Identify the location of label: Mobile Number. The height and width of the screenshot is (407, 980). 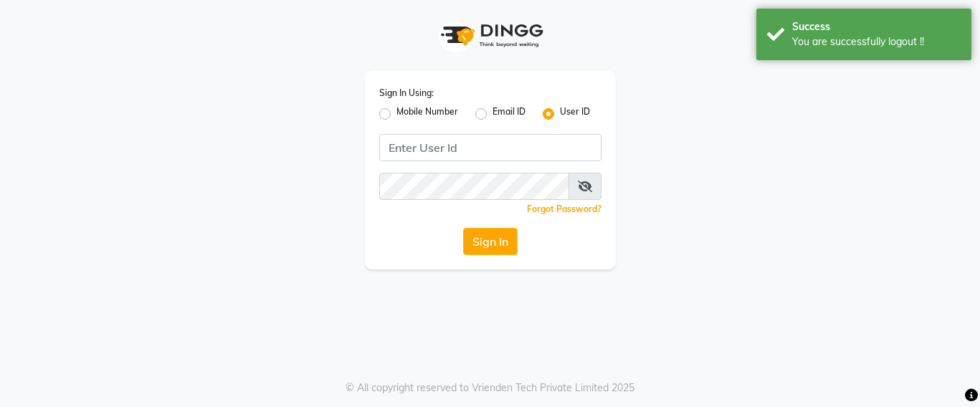
(427, 114).